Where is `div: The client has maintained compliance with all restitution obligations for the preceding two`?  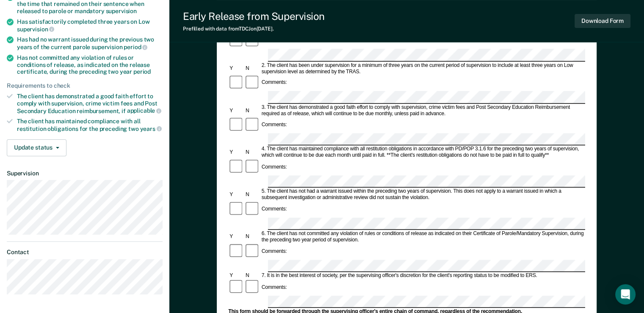 div: The client has maintained compliance with all restitution obligations for the preceding two is located at coordinates (90, 125).